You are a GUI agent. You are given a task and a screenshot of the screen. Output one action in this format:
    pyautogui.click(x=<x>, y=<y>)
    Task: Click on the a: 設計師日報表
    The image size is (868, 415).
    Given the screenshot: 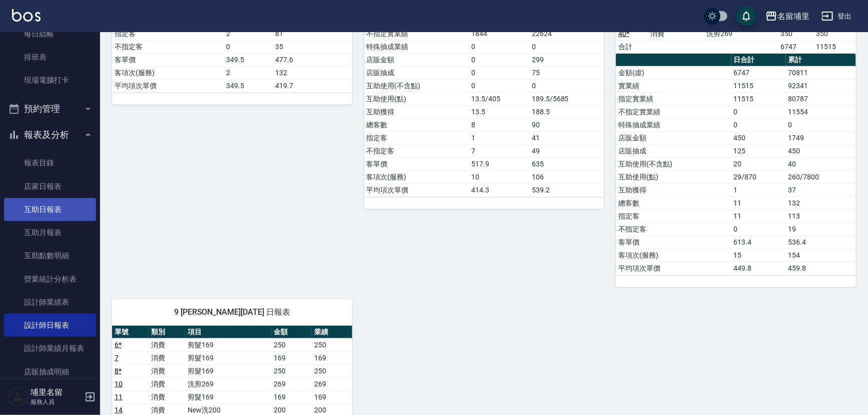 What is the action you would take?
    pyautogui.click(x=50, y=325)
    